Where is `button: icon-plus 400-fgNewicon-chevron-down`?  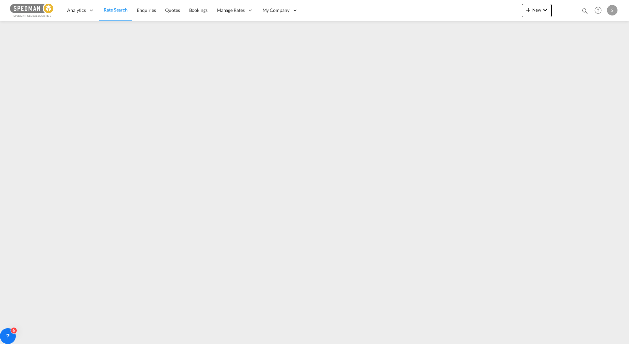 button: icon-plus 400-fgNewicon-chevron-down is located at coordinates (537, 11).